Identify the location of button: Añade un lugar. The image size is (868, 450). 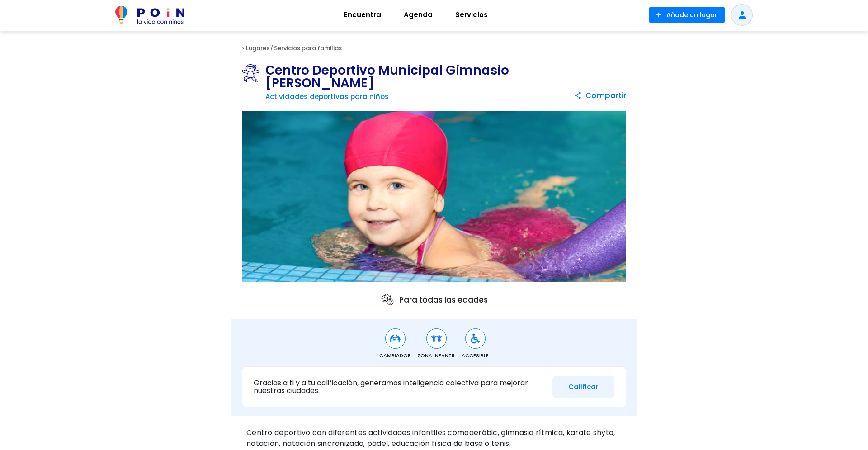
(687, 15).